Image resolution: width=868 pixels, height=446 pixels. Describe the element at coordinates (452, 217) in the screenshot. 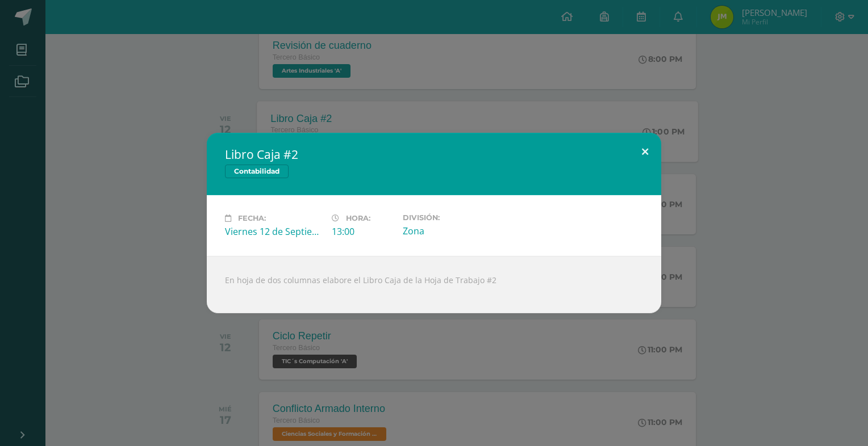

I see `label: División:` at that location.